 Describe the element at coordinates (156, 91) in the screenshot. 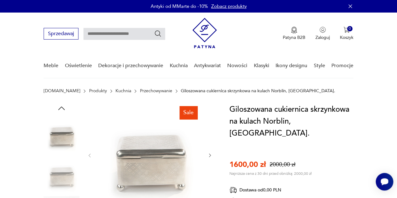

I see `a: Przechowywanie` at that location.